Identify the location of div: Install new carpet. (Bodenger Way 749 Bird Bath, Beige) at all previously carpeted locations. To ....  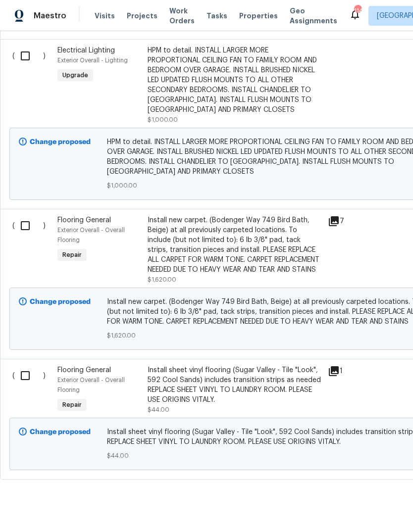
(235, 245).